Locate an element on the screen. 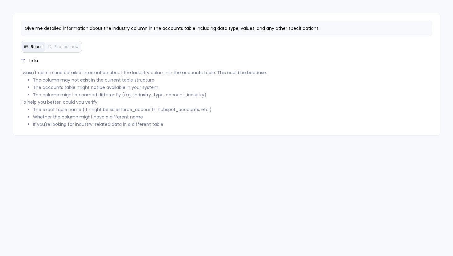  li: The exact table name (it might be salesforce_accounts, hubspot_accounts, etc.) is located at coordinates (233, 110).